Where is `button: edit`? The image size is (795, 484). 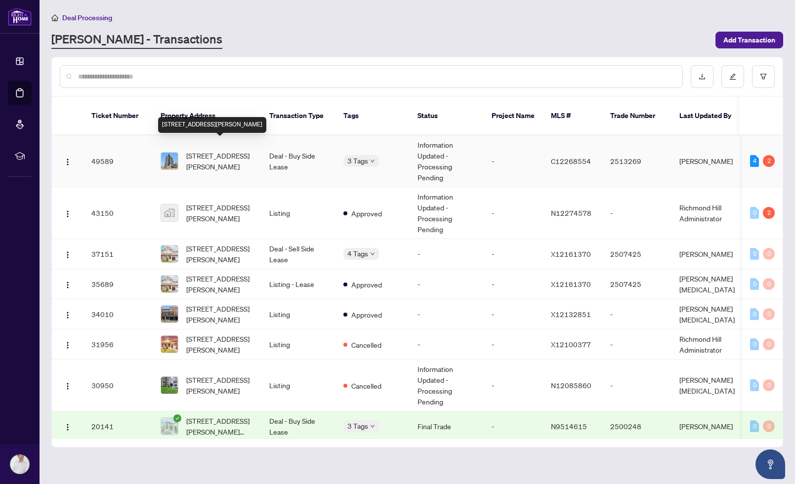
button: edit is located at coordinates (733, 77).